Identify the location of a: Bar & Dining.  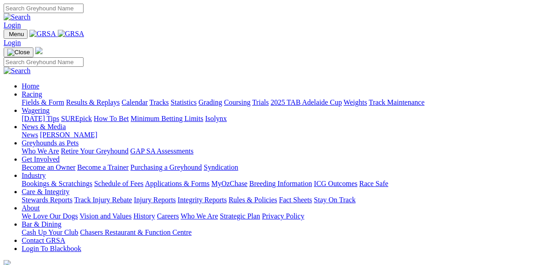
(42, 224).